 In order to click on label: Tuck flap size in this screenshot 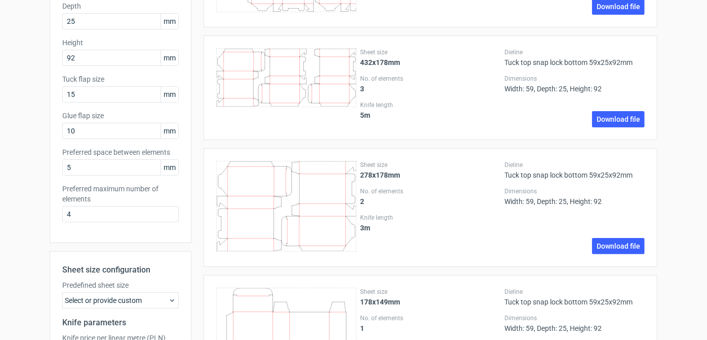, I will do `click(121, 79)`.